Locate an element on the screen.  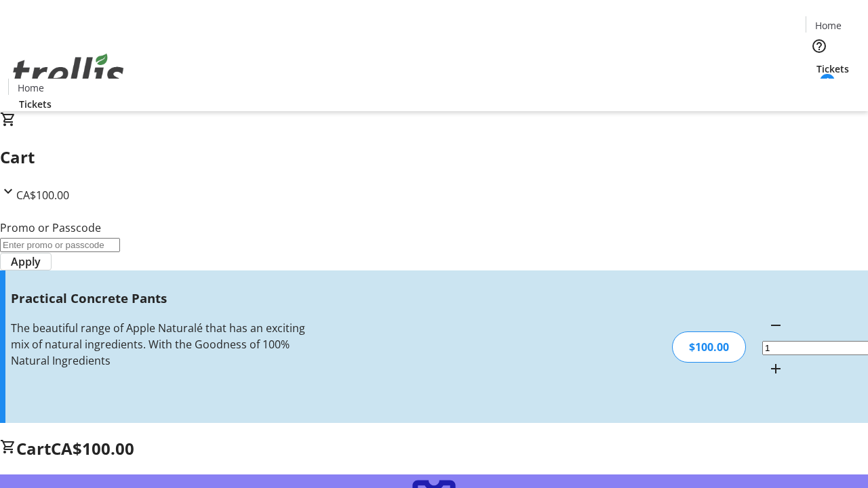
div: $100.00 is located at coordinates (709, 347).